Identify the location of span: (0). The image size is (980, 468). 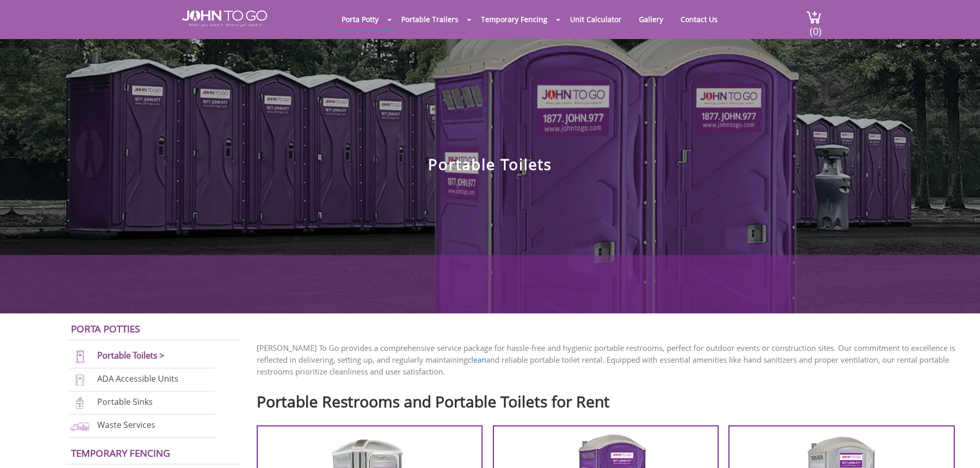
(815, 27).